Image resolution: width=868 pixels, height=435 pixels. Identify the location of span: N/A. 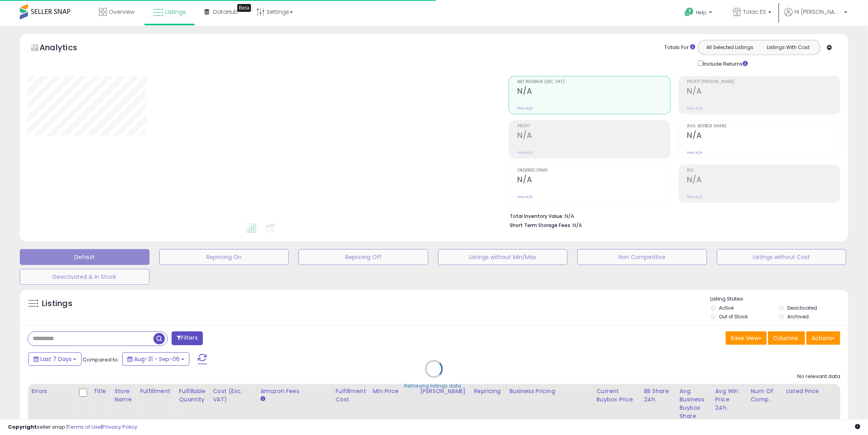
(577, 224).